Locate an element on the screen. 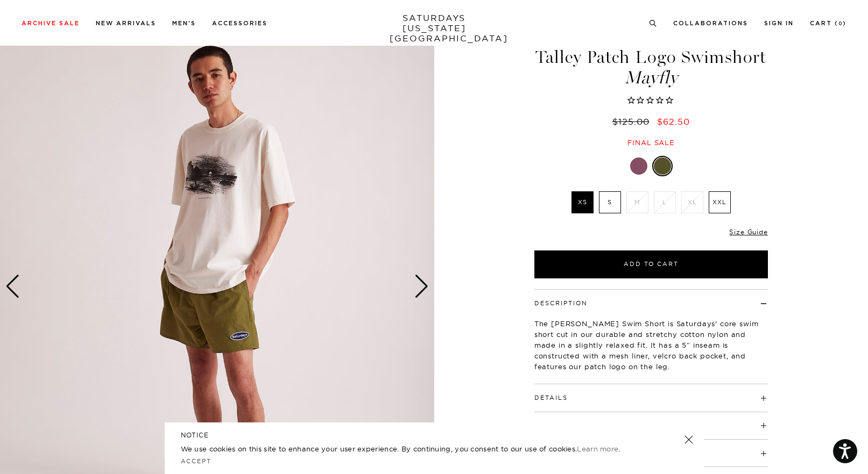 The width and height of the screenshot is (868, 474). a: Sign In is located at coordinates (779, 23).